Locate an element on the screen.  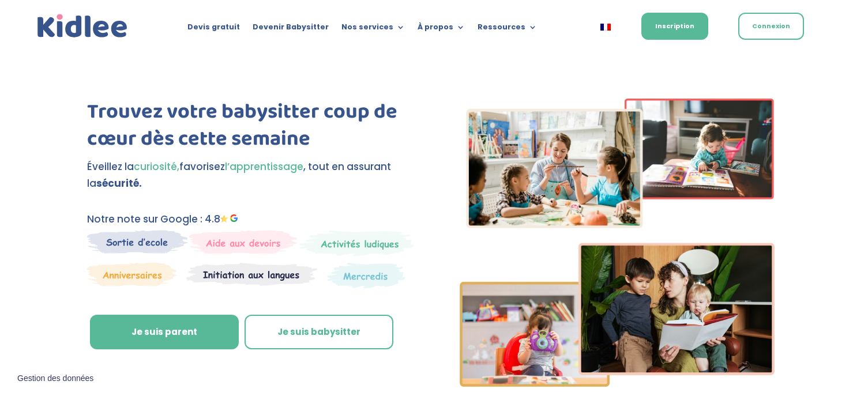
a: Connexion is located at coordinates (771, 26).